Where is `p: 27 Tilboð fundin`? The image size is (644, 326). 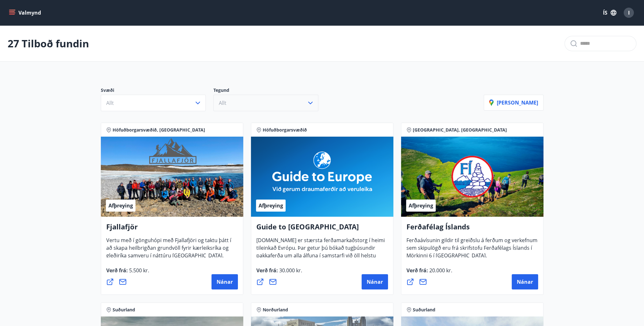 p: 27 Tilboð fundin is located at coordinates (48, 44).